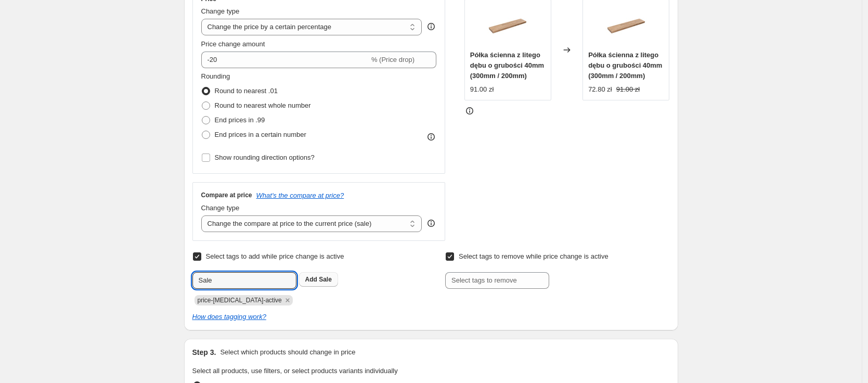 The image size is (868, 383). Describe the element at coordinates (300, 195) in the screenshot. I see `button: What's the compare at price?` at that location.